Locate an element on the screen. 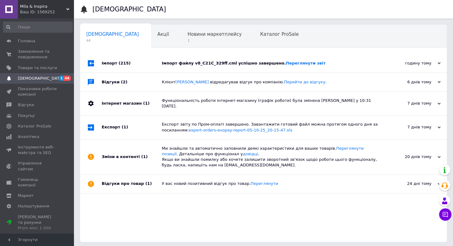  div: Відгуки is located at coordinates (132, 82).